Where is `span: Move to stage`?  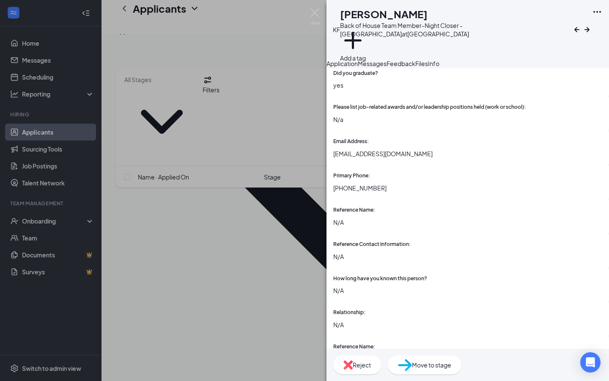 span: Move to stage is located at coordinates (432, 365).